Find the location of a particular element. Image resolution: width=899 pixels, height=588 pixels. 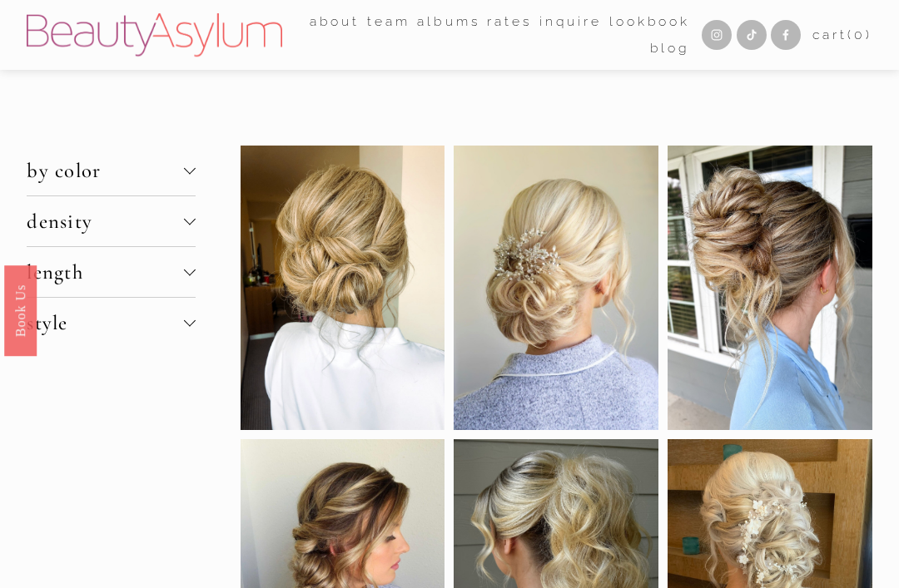

button: length is located at coordinates (111, 272).